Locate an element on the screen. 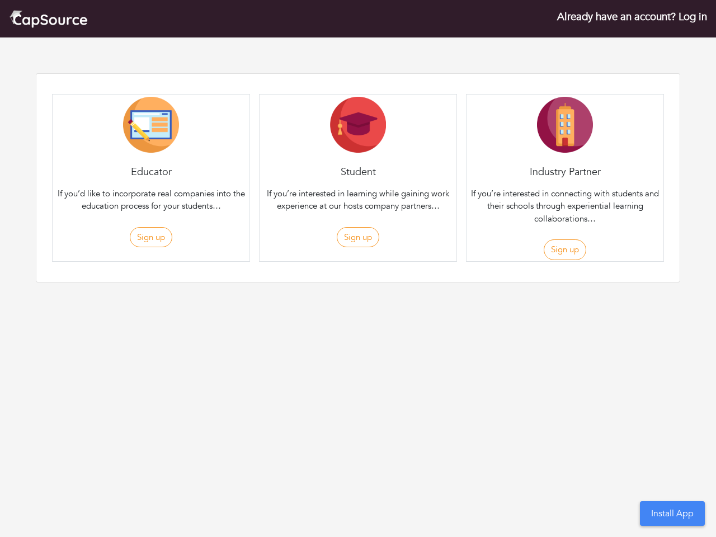  h4: Student is located at coordinates (358, 172).